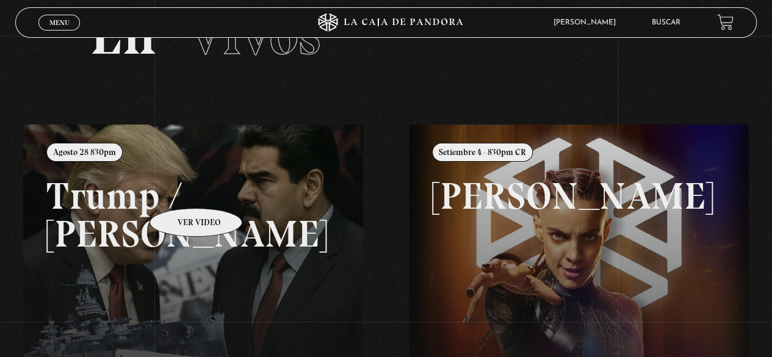  Describe the element at coordinates (59, 23) in the screenshot. I see `span: Menu` at that location.